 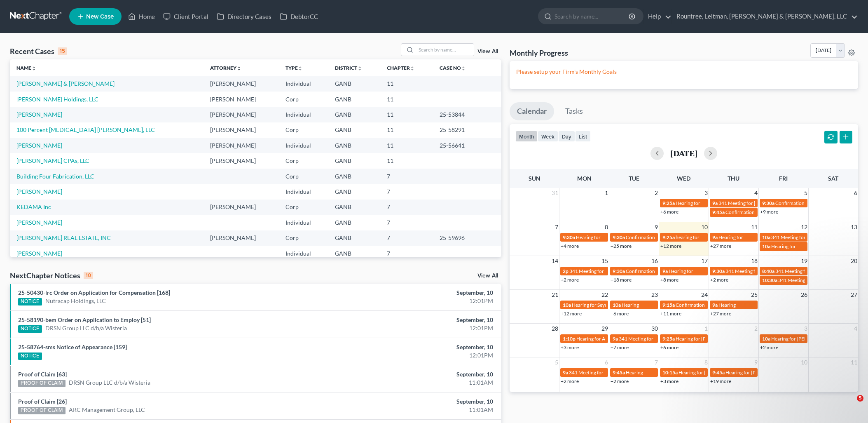 What do you see at coordinates (86, 328) in the screenshot?
I see `a: DRSN Group LLC d/b/a Wisteria` at bounding box center [86, 328].